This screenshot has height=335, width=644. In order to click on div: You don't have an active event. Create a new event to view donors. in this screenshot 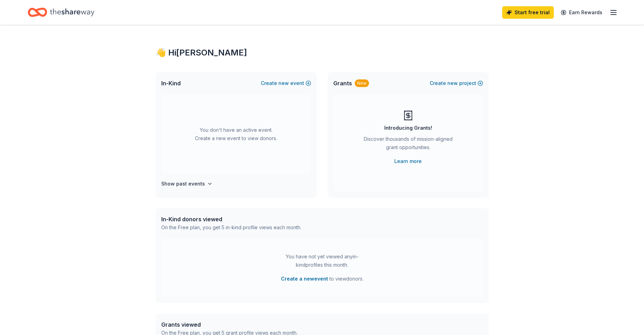, I will do `click(236, 134)`.